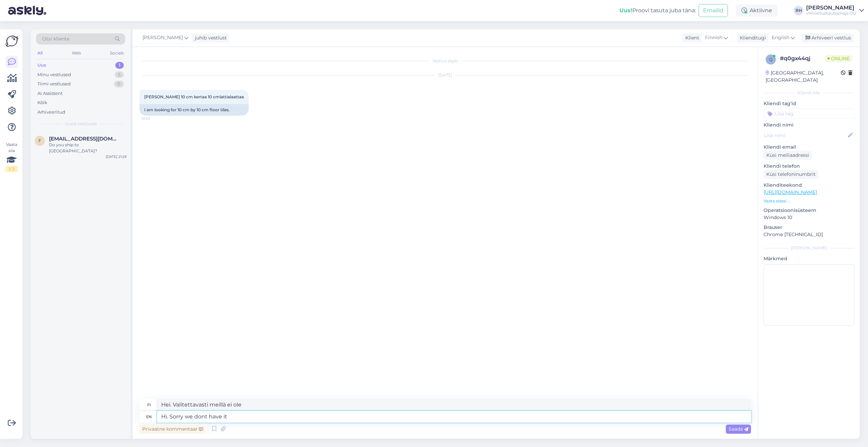 The width and height of the screenshot is (868, 447). I want to click on p: Vaata edasi ..., so click(809, 201).